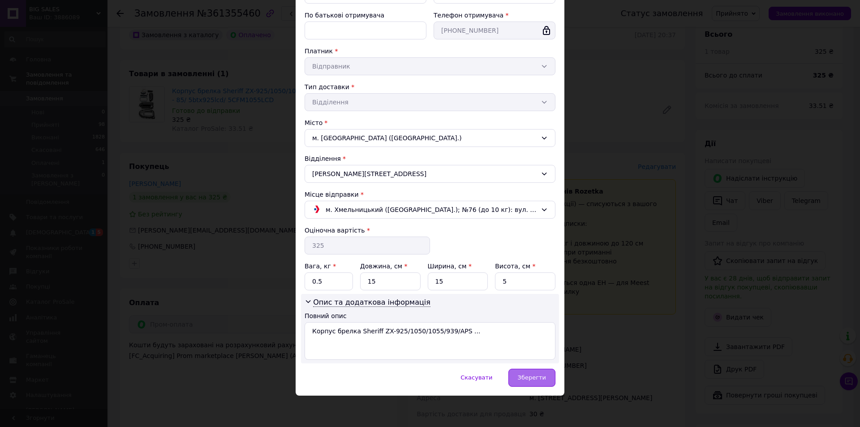 This screenshot has height=427, width=860. What do you see at coordinates (326, 316) in the screenshot?
I see `label: Повний опис` at bounding box center [326, 316].